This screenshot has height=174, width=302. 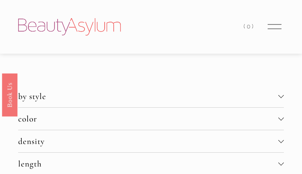 I want to click on button: color, so click(x=151, y=119).